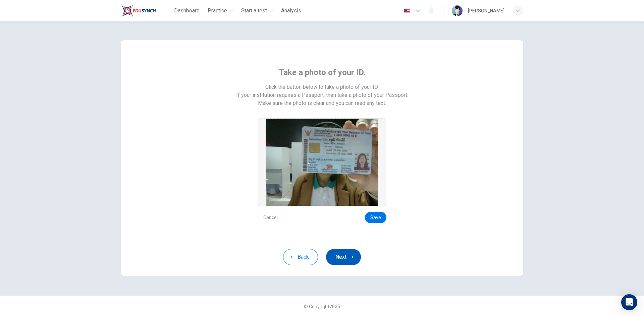 This screenshot has height=317, width=644. Describe the element at coordinates (271, 218) in the screenshot. I see `button: Cancel` at that location.